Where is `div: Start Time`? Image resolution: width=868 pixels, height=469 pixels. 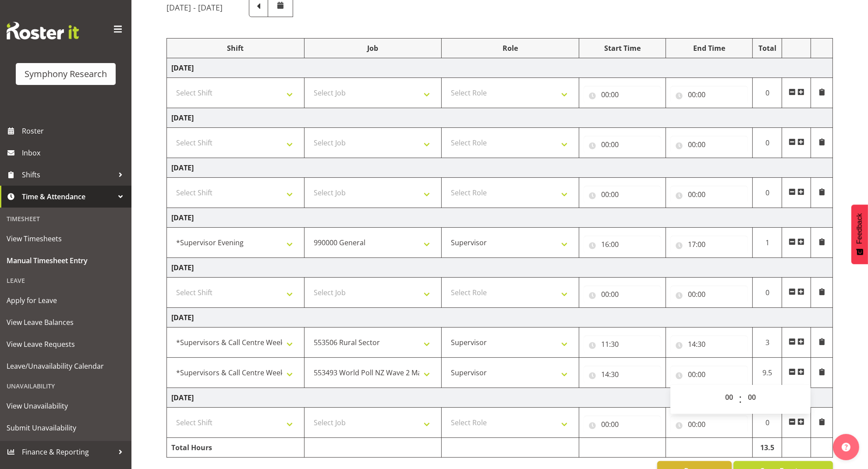
div: Start Time is located at coordinates (623, 48).